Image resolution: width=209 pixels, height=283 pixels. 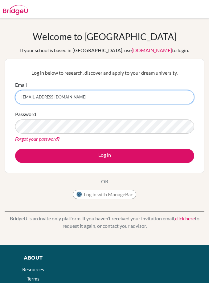 What do you see at coordinates (15, 10) in the screenshot?
I see `img: Bridge-U` at bounding box center [15, 10].